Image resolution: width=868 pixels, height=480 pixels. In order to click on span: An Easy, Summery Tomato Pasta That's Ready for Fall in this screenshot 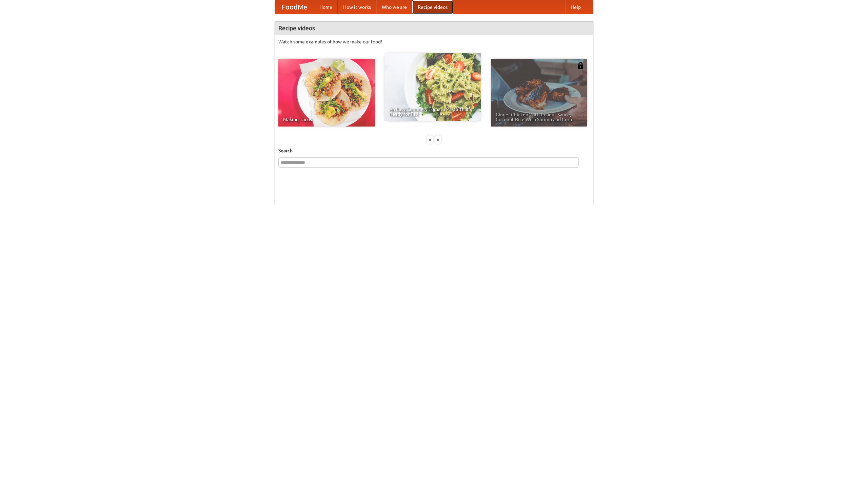, I will do `click(432, 112)`.